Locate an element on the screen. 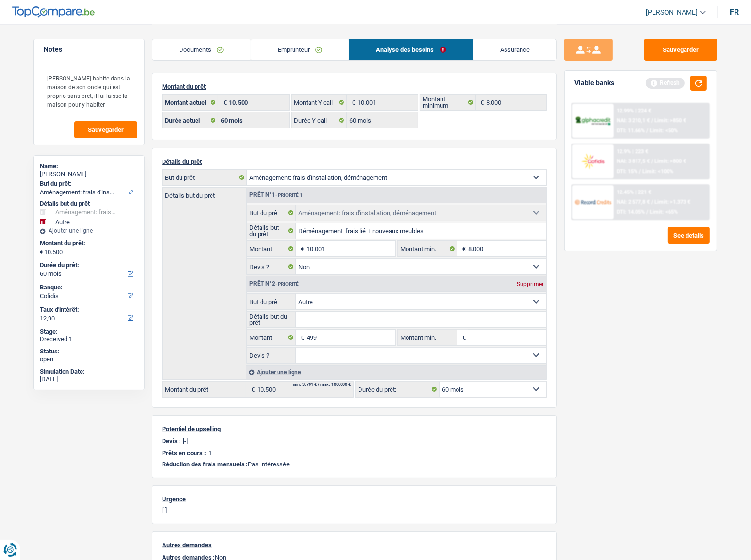 Image resolution: width=751 pixels, height=560 pixels. span: Limit: >850 € is located at coordinates (670, 120).